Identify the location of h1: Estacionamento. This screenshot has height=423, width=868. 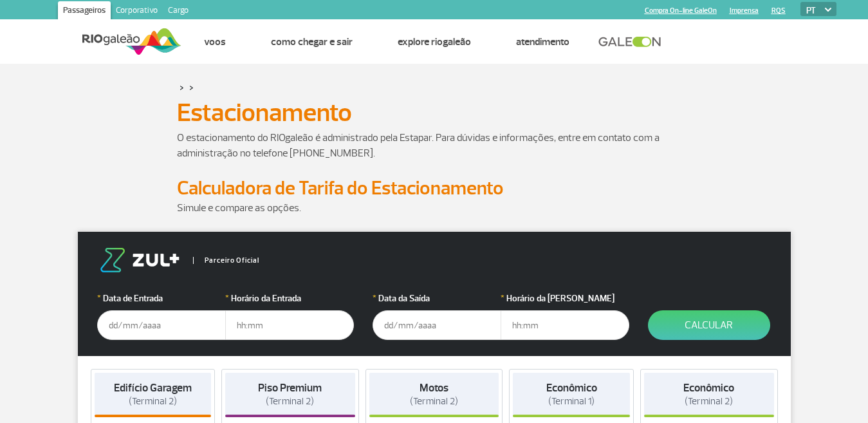
(434, 113).